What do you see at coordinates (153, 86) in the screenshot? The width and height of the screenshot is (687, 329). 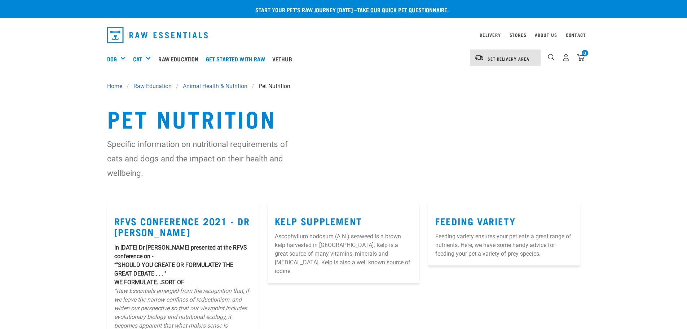 I see `span: Raw Education` at bounding box center [153, 86].